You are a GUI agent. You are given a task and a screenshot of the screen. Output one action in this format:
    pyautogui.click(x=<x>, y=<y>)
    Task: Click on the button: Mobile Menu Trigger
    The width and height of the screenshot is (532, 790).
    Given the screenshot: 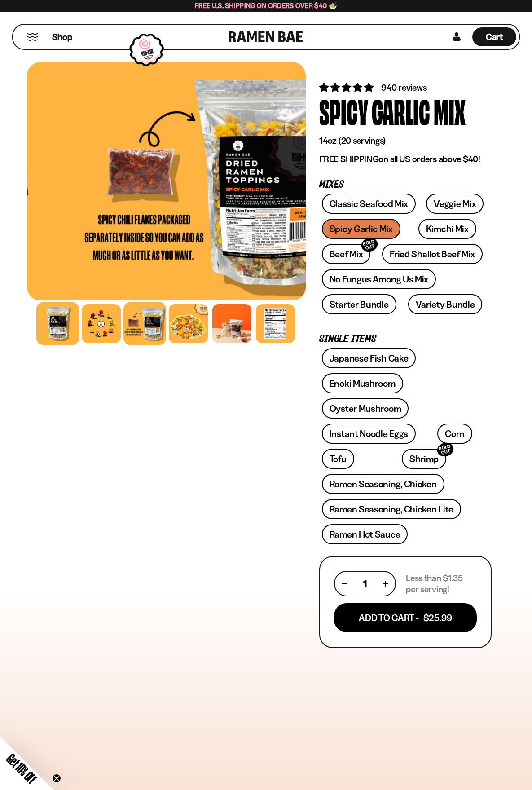 What is the action you would take?
    pyautogui.click(x=32, y=37)
    